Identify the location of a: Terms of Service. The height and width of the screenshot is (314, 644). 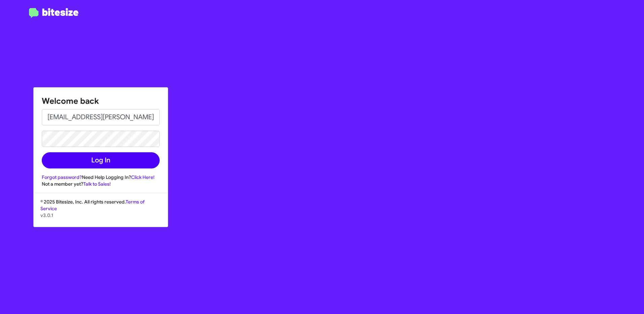
(93, 205).